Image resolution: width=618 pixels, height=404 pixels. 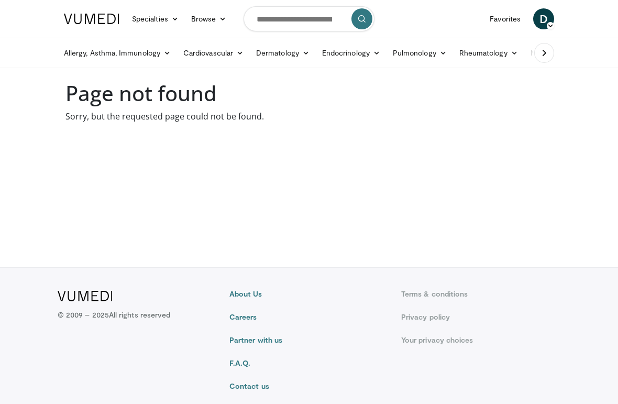 I want to click on a: About Us, so click(x=309, y=294).